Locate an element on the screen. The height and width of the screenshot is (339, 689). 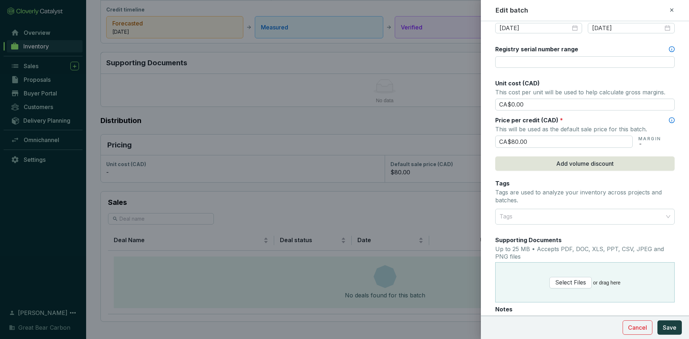
p: This cost per unit will be used to help calculate gross margins. is located at coordinates (585, 92).